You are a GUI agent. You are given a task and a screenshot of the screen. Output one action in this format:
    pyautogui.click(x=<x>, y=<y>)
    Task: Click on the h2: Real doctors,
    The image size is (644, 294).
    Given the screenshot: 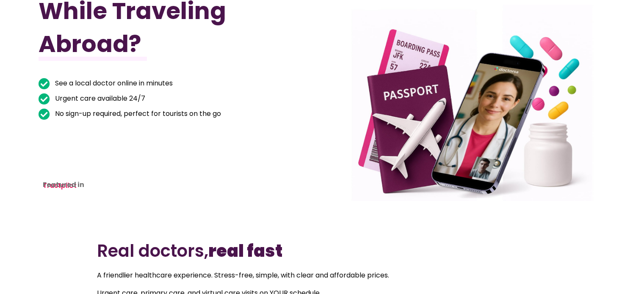 What is the action you would take?
    pyautogui.click(x=322, y=251)
    